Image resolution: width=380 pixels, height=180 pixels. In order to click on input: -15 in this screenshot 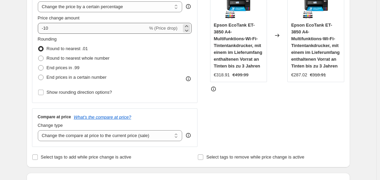, I will do `click(93, 28)`.